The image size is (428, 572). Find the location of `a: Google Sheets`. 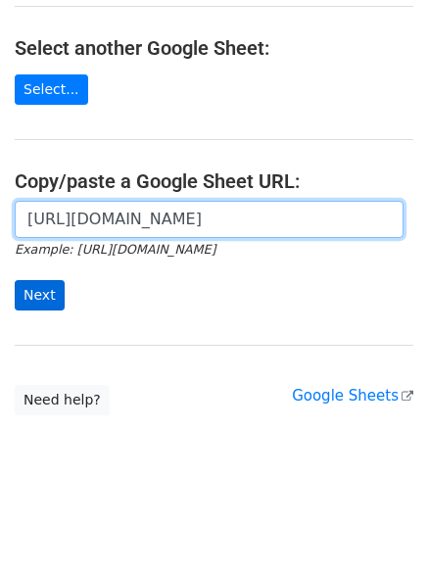

a: Google Sheets is located at coordinates (353, 396).